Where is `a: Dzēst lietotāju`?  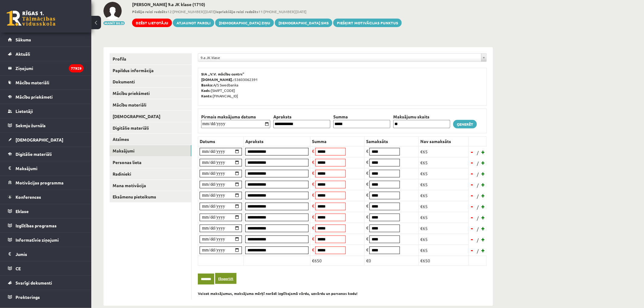
a: Dzēst lietotāju is located at coordinates (152, 23).